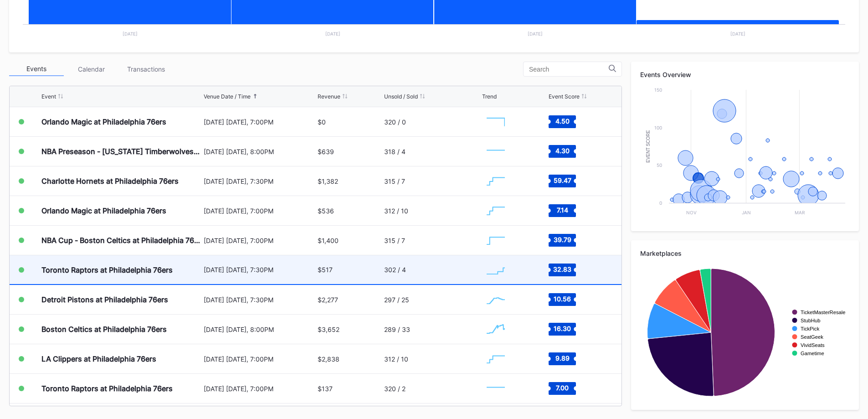 The height and width of the screenshot is (419, 868). Describe the element at coordinates (329, 359) in the screenshot. I see `div: $2,838` at that location.